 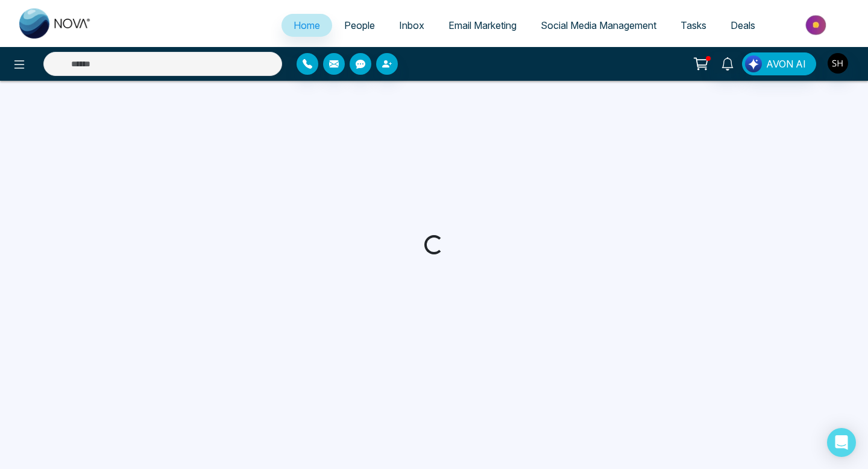 I want to click on a: People, so click(x=359, y=26).